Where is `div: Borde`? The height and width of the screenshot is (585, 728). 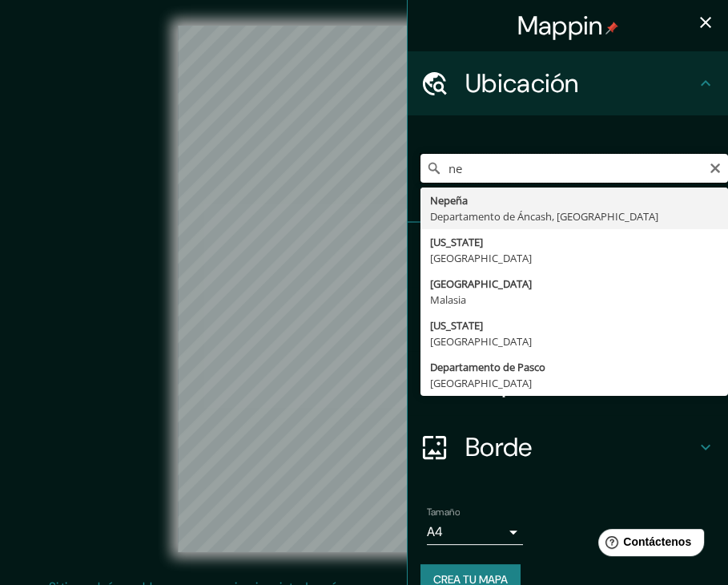 div: Borde is located at coordinates (568, 447).